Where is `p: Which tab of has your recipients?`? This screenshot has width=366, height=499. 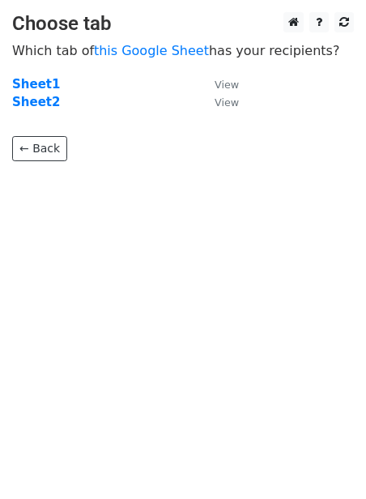
p: Which tab of has your recipients? is located at coordinates (183, 50).